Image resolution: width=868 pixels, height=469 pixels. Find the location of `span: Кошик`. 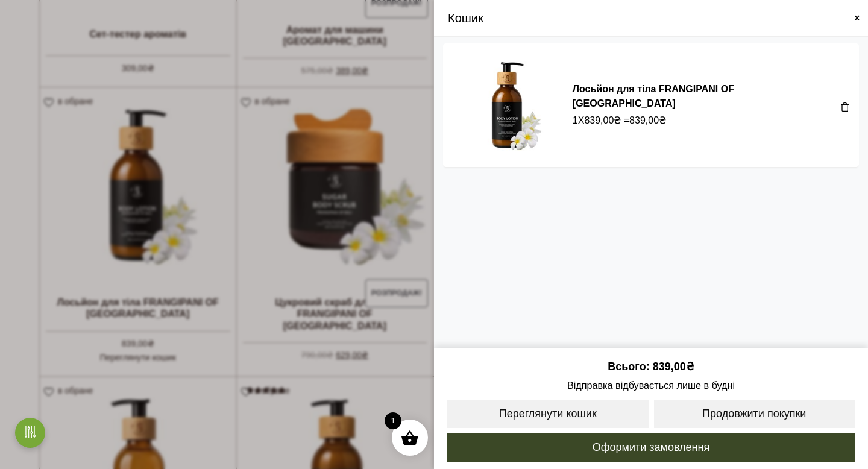

span: Кошик is located at coordinates (465, 18).